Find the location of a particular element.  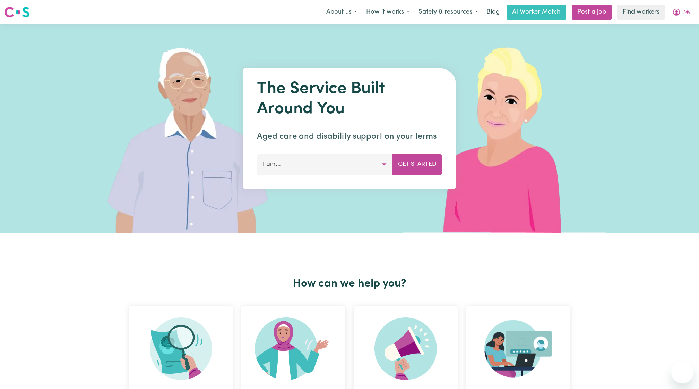

button: I am... is located at coordinates (325, 164).